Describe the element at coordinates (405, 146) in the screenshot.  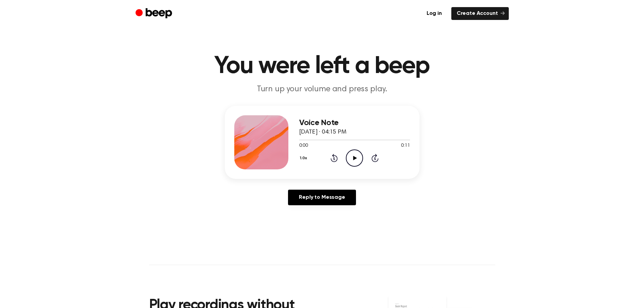
I see `span: 0:11` at that location.